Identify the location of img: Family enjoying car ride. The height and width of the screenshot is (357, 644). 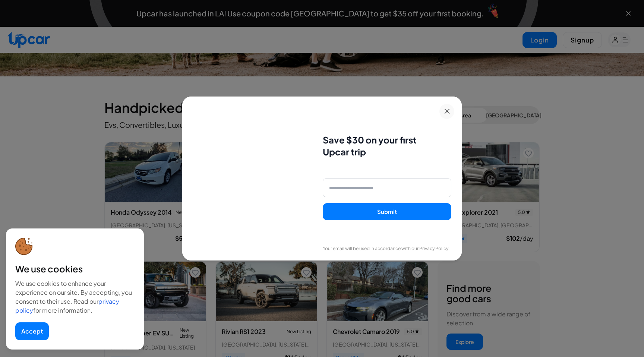
(247, 178).